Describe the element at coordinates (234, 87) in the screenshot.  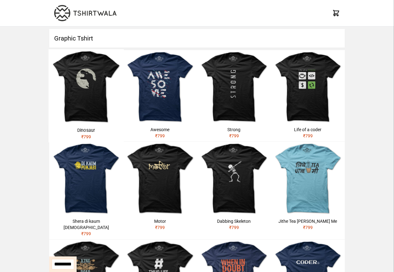
I see `img: strong.jpg` at that location.